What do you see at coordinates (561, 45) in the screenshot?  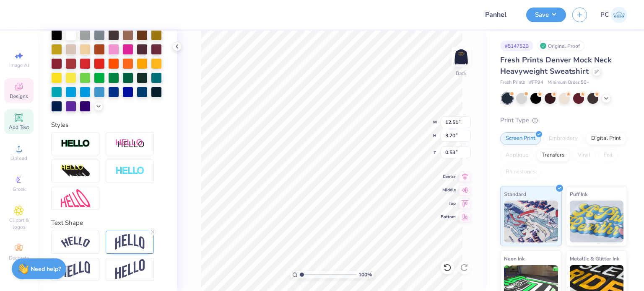 I see `div: Original Proof` at bounding box center [561, 45].